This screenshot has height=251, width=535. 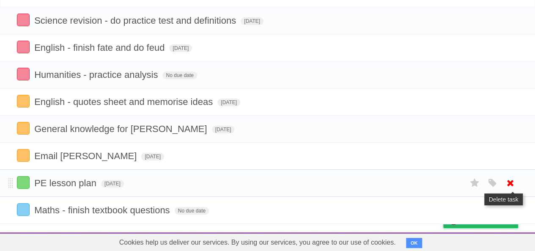 What do you see at coordinates (66, 183) in the screenshot?
I see `span: PE lesson plan` at bounding box center [66, 183].